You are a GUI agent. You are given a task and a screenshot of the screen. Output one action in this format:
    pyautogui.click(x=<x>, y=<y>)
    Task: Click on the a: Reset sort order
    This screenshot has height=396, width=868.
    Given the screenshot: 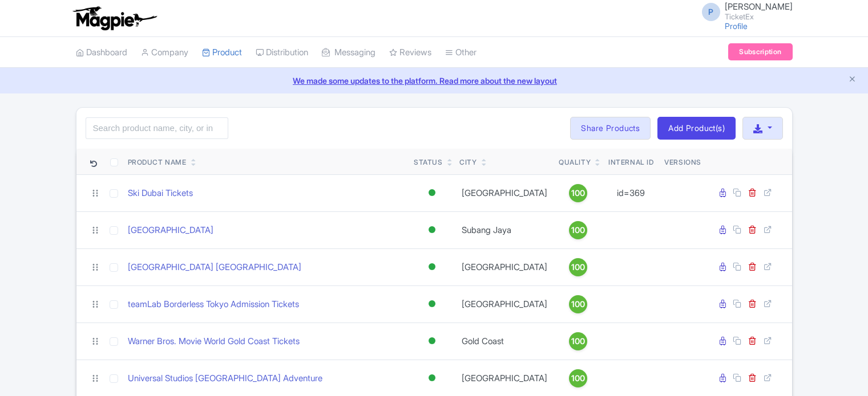 What is the action you would take?
    pyautogui.click(x=95, y=165)
    